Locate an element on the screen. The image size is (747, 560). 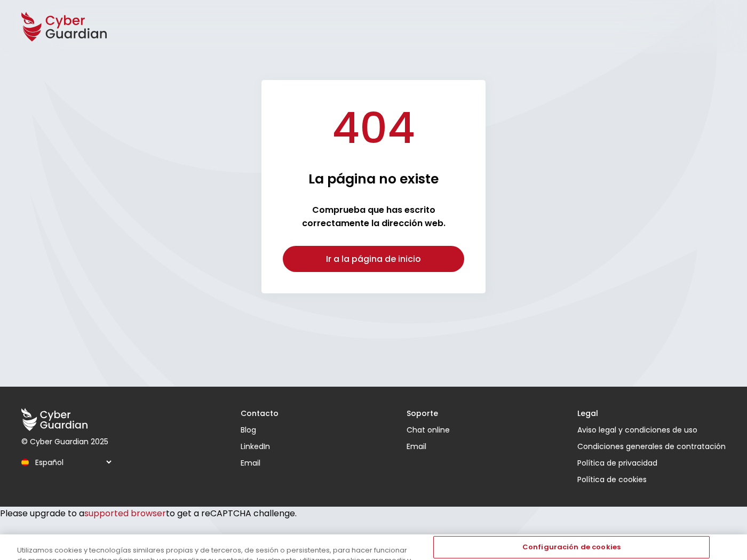
p: © Cyber Guardian 2025 is located at coordinates (67, 442).